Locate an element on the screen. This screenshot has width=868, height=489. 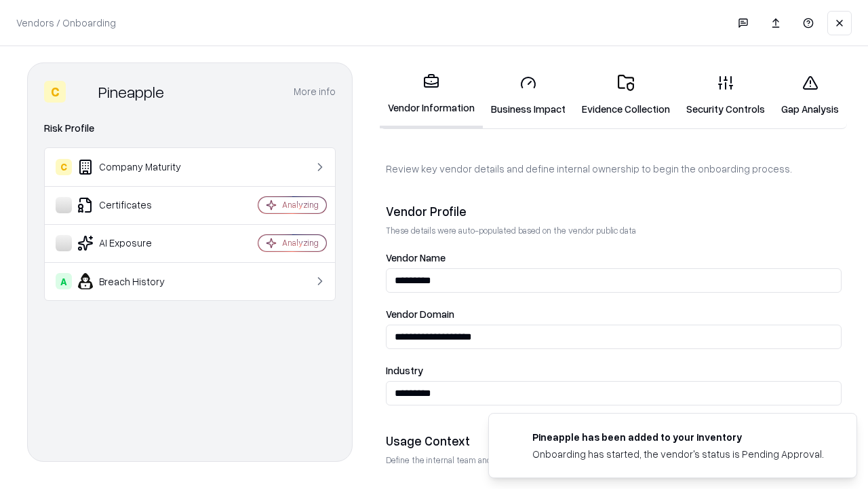
div: Breach History is located at coordinates (136, 281).